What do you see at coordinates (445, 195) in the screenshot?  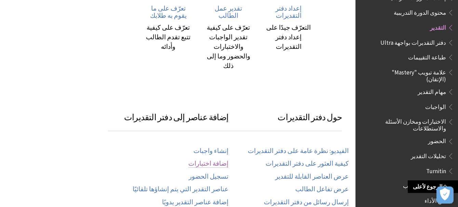 I see `button: فتح التفضيلات` at bounding box center [445, 195].